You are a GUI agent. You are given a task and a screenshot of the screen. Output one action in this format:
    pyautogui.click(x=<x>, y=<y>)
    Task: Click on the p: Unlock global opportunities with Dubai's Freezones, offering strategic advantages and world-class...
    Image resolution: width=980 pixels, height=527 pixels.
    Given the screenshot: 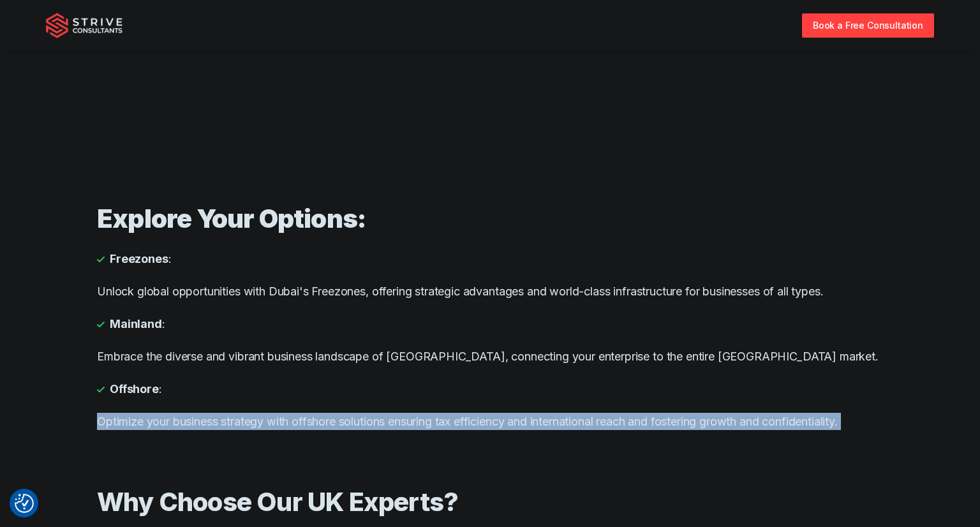 What is the action you would take?
    pyautogui.click(x=490, y=291)
    